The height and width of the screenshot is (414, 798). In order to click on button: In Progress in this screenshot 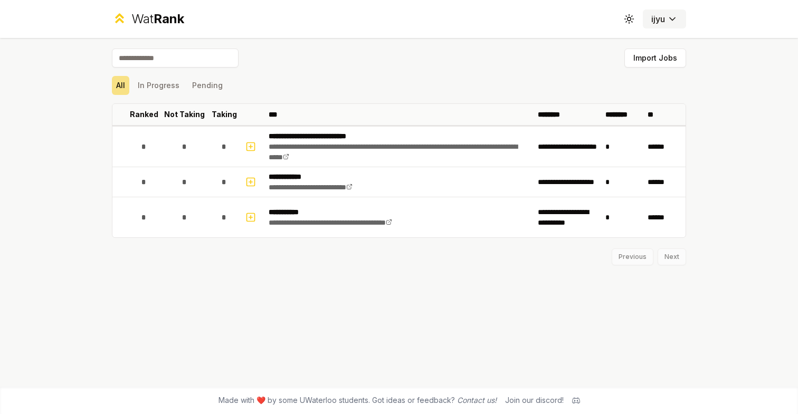, I will do `click(158, 85)`.